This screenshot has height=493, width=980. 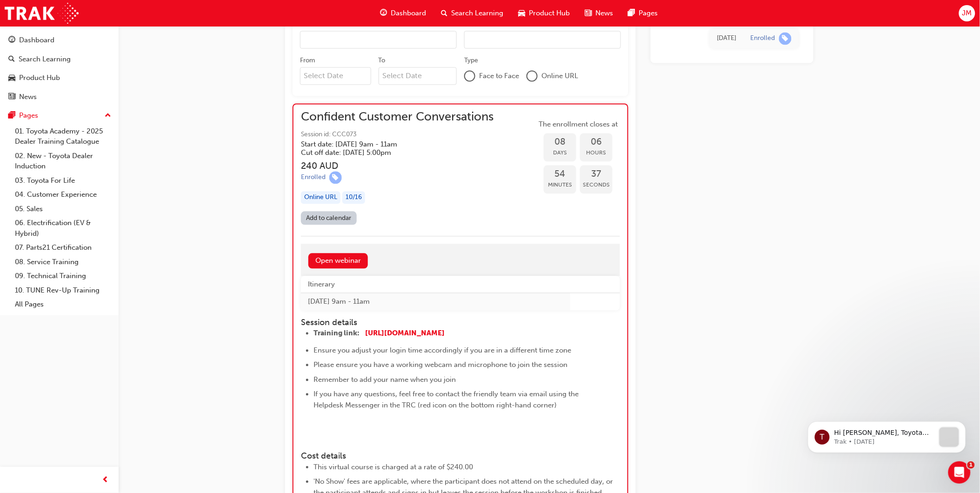 I want to click on span: News, so click(x=605, y=13).